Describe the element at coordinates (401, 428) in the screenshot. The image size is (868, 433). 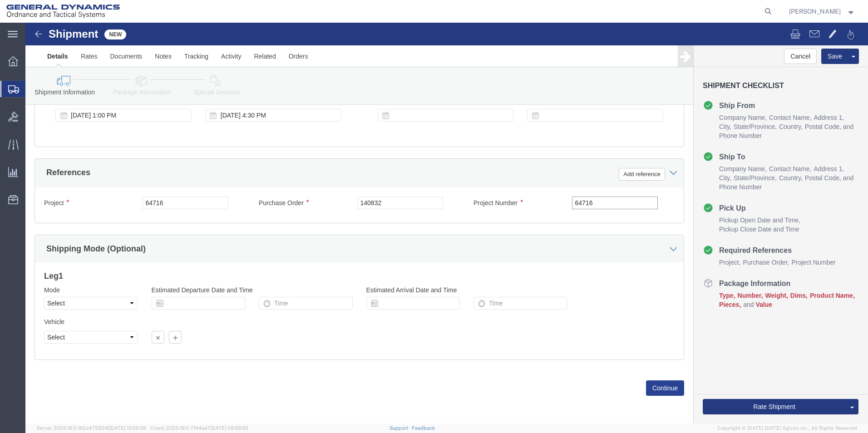
I see `a: Support` at that location.